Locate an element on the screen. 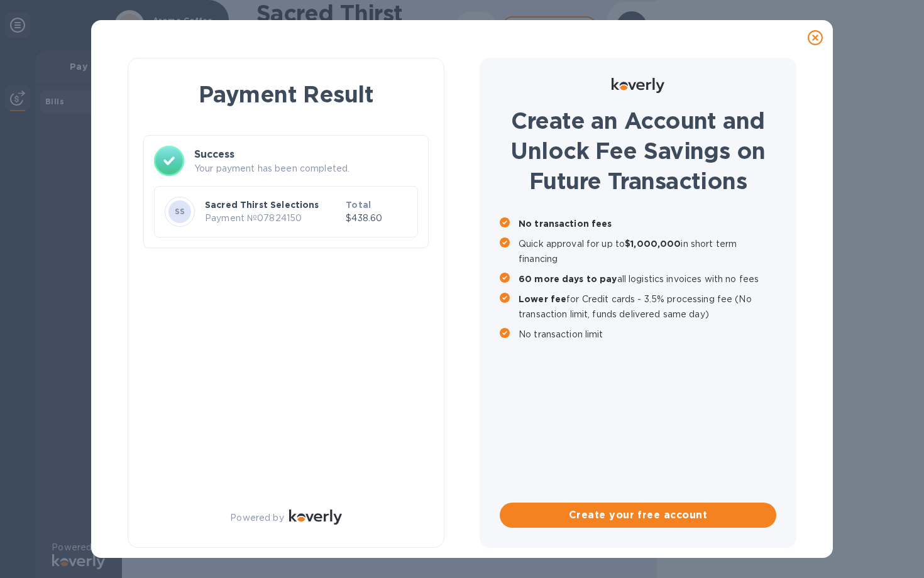  b: SS is located at coordinates (180, 211).